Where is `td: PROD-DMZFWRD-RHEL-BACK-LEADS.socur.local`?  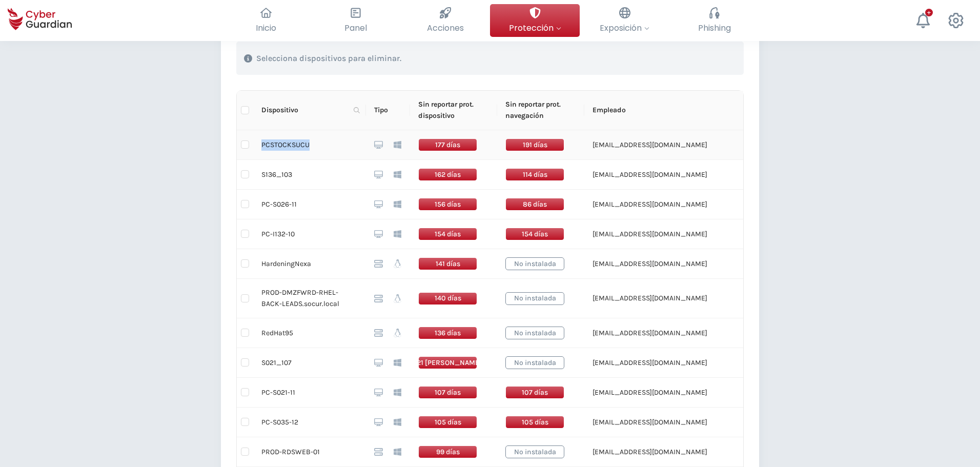 td: PROD-DMZFWRD-RHEL-BACK-LEADS.socur.local is located at coordinates (310, 299).